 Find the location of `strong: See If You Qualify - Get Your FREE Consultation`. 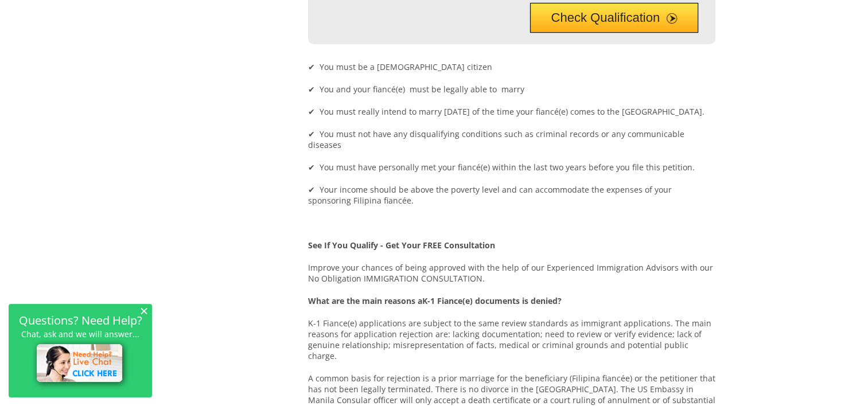

strong: See If You Qualify - Get Your FREE Consultation is located at coordinates (402, 245).